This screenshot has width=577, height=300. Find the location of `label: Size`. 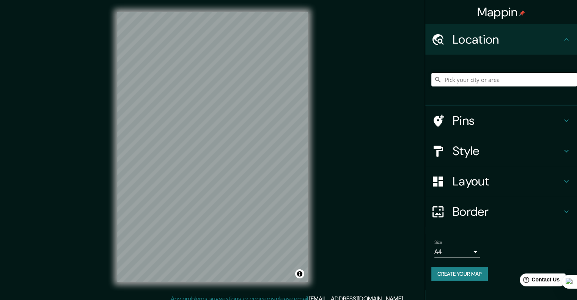

label: Size is located at coordinates (439, 243).